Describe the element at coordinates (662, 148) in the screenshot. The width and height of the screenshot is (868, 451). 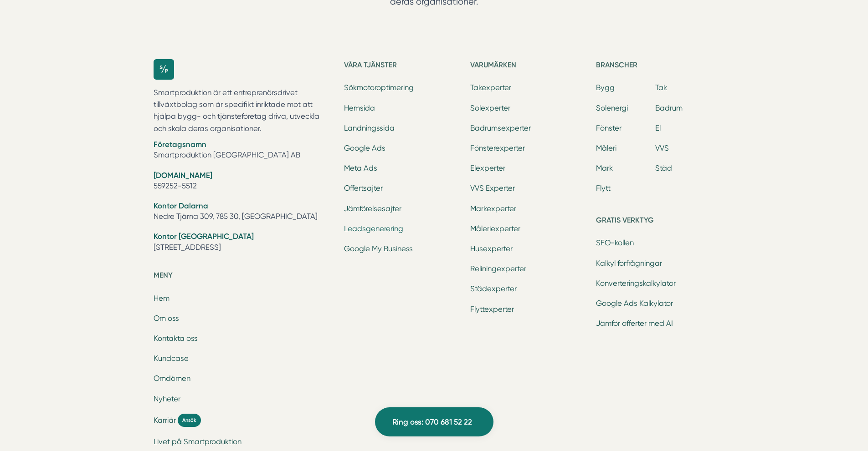
I see `a: VVS` at that location.